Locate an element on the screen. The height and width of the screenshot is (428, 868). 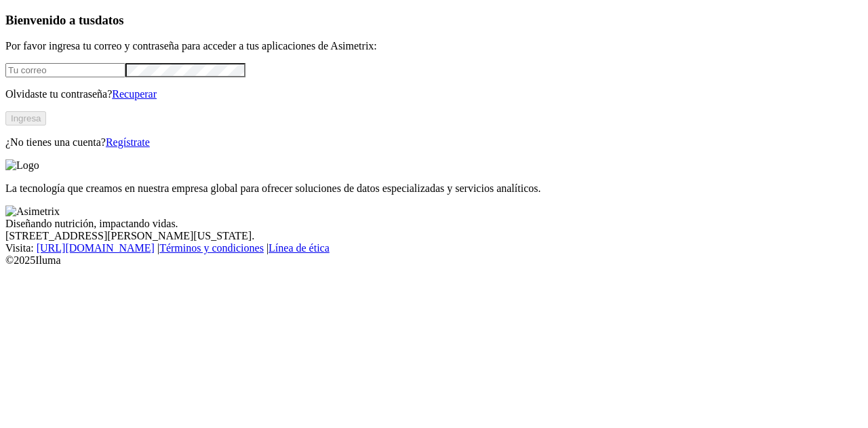
h3: Bienvenido a tus is located at coordinates (434, 20).